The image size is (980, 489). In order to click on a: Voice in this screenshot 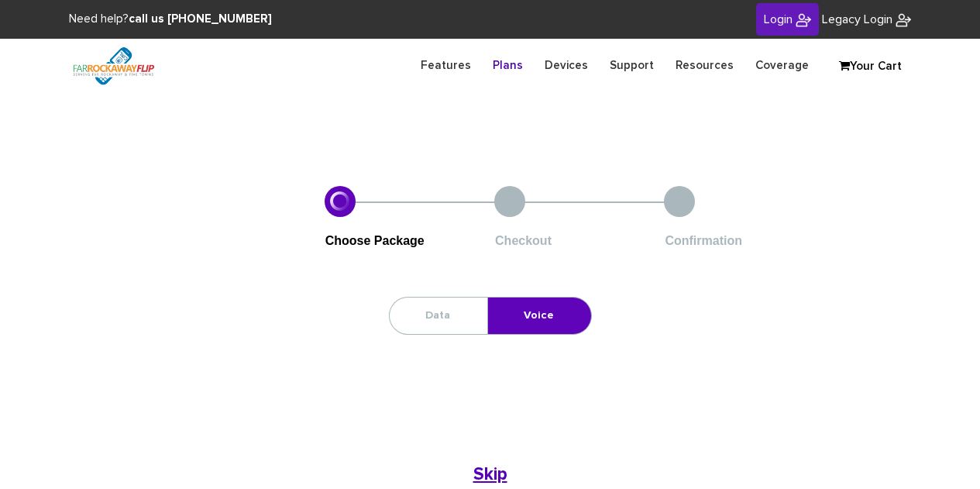, I will do `click(539, 316)`.